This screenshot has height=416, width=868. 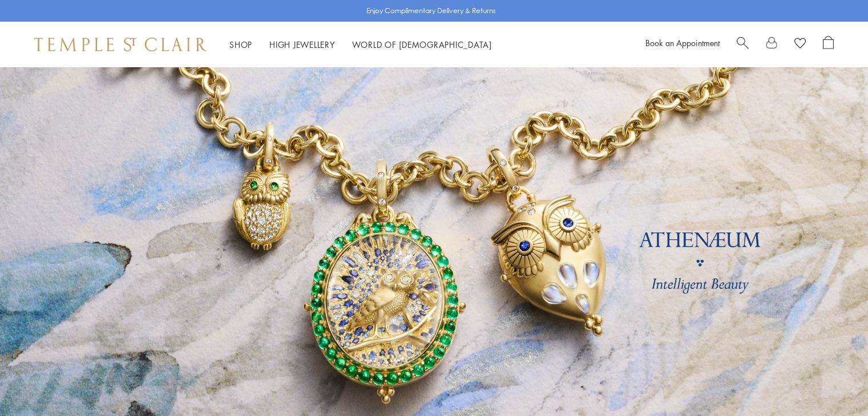 What do you see at coordinates (120, 44) in the screenshot?
I see `img: Temple St. Clair` at bounding box center [120, 44].